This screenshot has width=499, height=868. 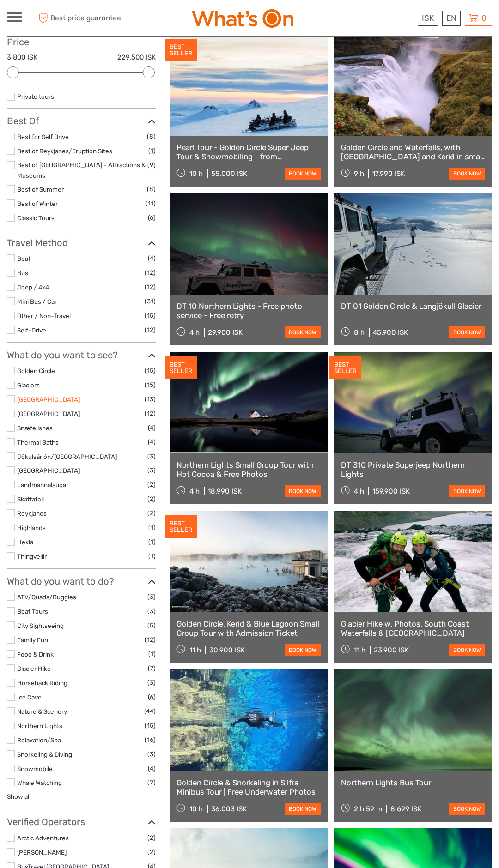 I want to click on h3: What do you want to do?, so click(x=82, y=581).